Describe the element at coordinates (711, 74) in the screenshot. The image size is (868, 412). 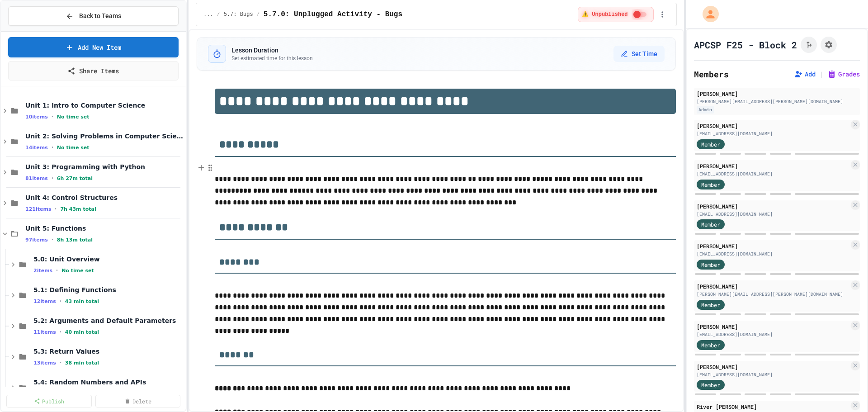
I see `h2: Members` at that location.